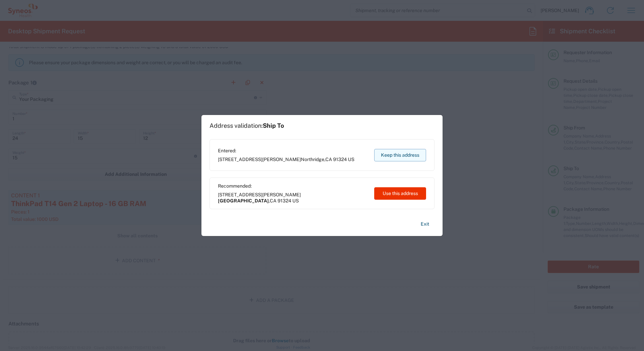  Describe the element at coordinates (286, 151) in the screenshot. I see `span: Entered:` at that location.